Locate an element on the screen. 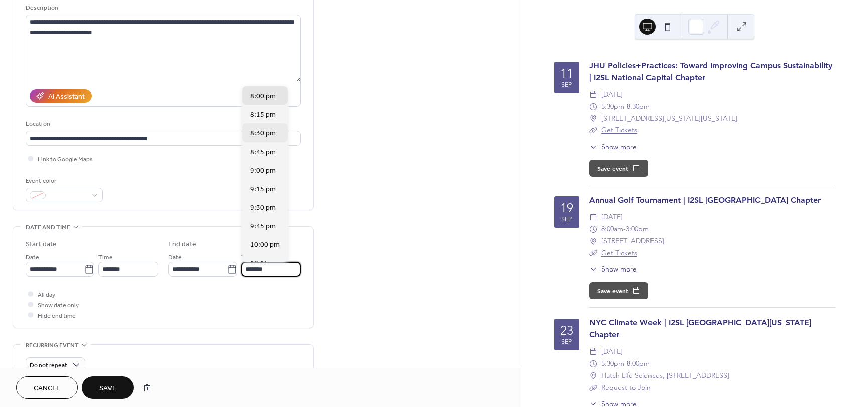 This screenshot has height=407, width=868. span: 8:30 pm is located at coordinates (263, 134).